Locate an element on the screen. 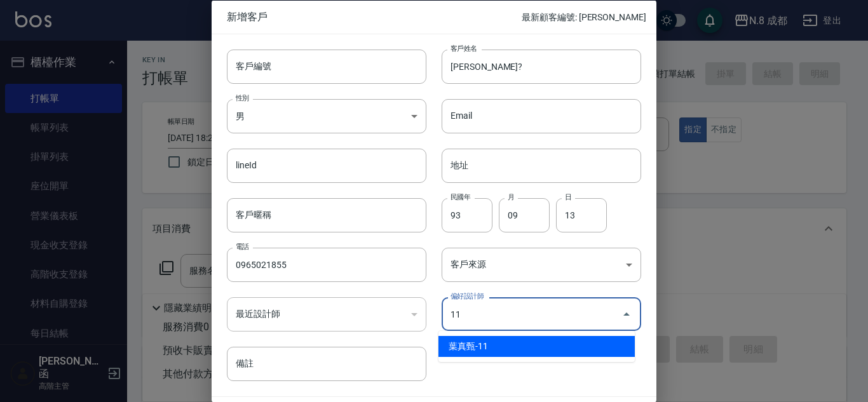 Image resolution: width=868 pixels, height=402 pixels. label: 偏好設計師 is located at coordinates (467, 296).